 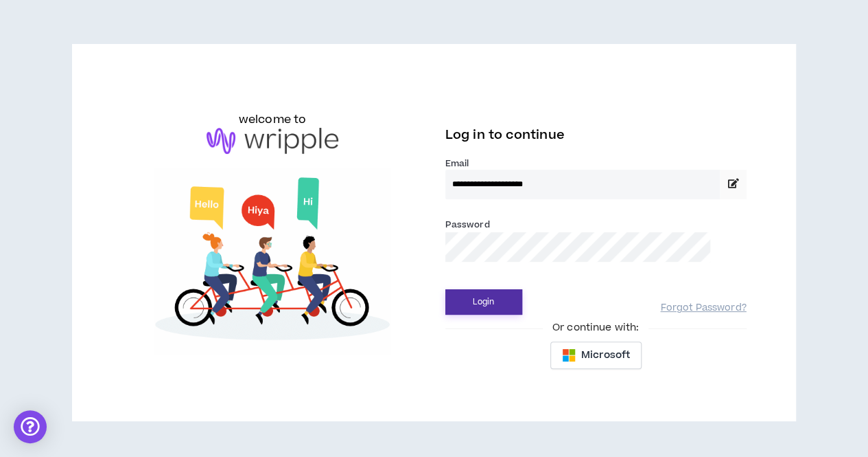 What do you see at coordinates (272, 141) in the screenshot?
I see `img: logo-brand.png` at bounding box center [272, 141].